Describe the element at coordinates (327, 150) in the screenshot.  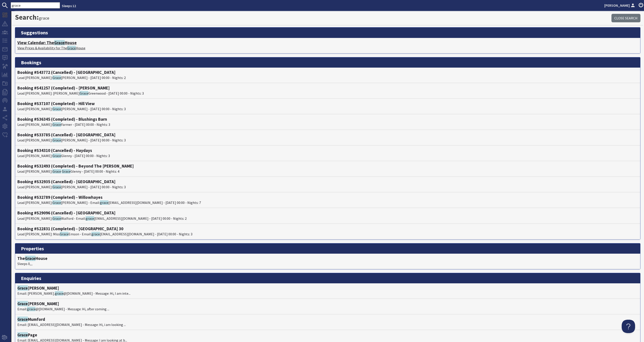
I see `h4: Booking #S34310 (Cancelled) - Haydays` at that location.